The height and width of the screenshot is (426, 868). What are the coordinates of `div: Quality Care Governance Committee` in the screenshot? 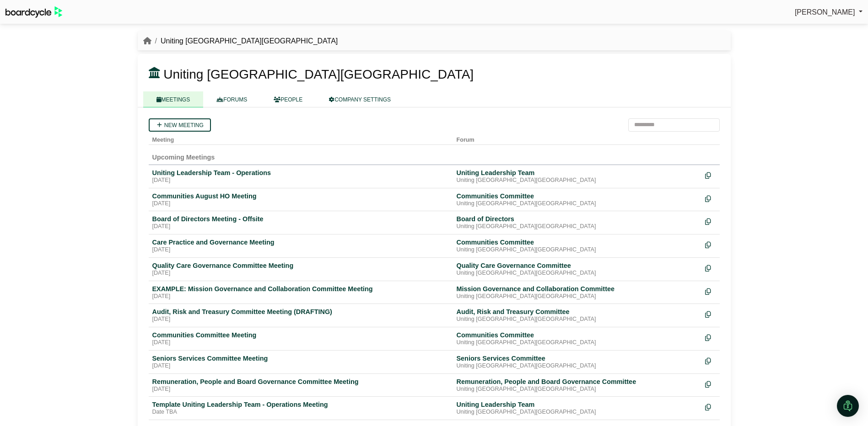 It's located at (577, 266).